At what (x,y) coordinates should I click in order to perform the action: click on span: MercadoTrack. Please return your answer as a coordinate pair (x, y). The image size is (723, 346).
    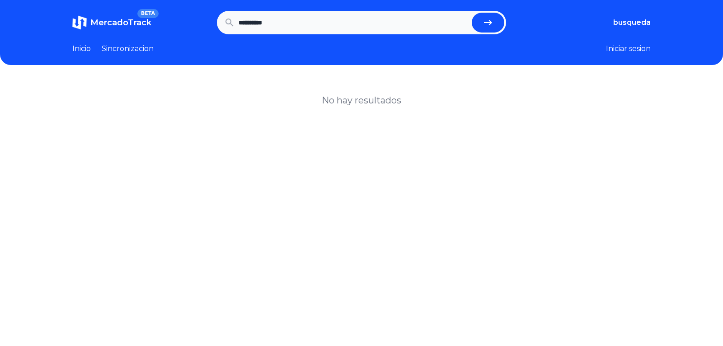
    Looking at the image, I should click on (121, 23).